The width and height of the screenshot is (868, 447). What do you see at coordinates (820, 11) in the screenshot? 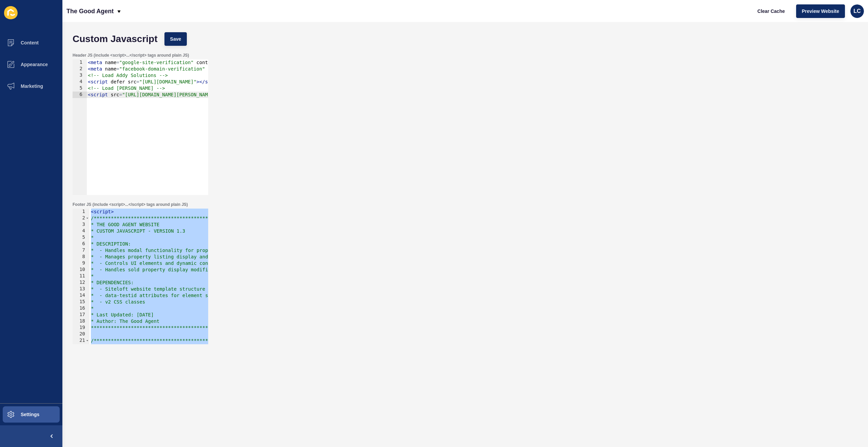
I see `span: Preview Website` at bounding box center [820, 11].